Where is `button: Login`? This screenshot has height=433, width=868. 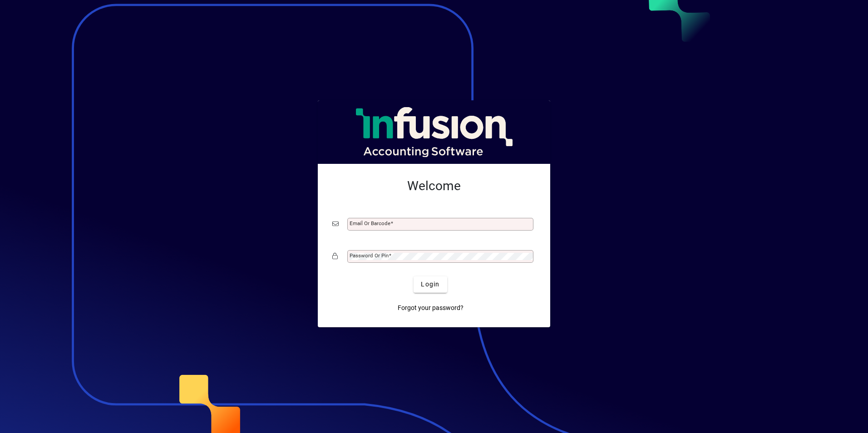
button: Login is located at coordinates (430, 284).